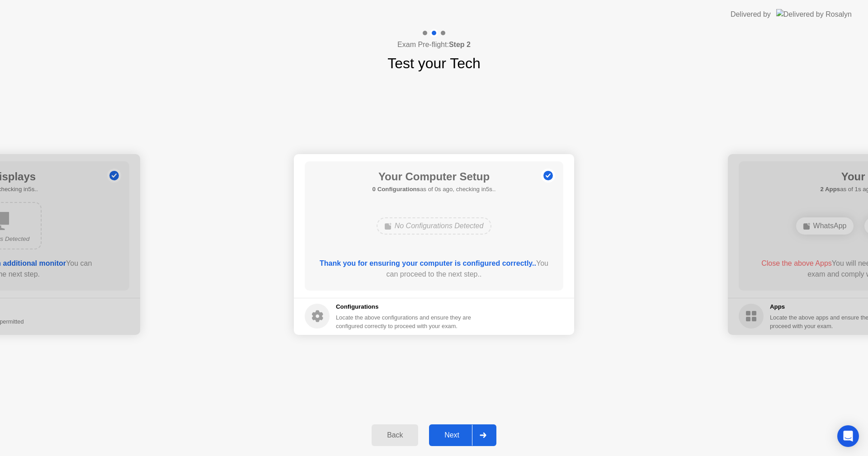  I want to click on h5: as of 0s ago, checking in5s.., so click(434, 189).